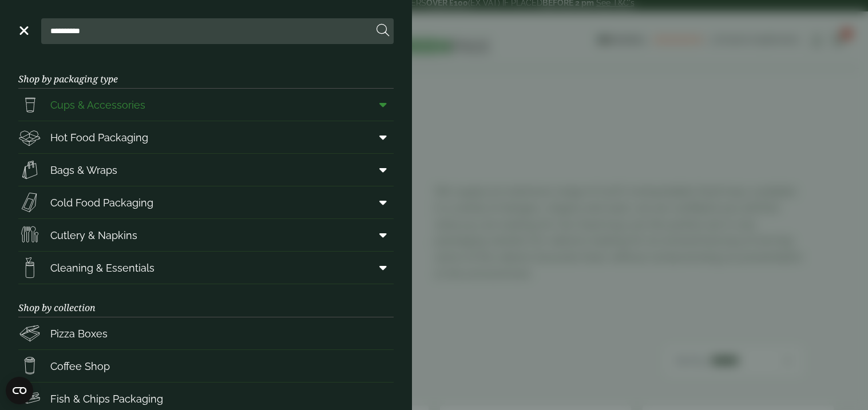  I want to click on a: Coffee Shop, so click(206, 366).